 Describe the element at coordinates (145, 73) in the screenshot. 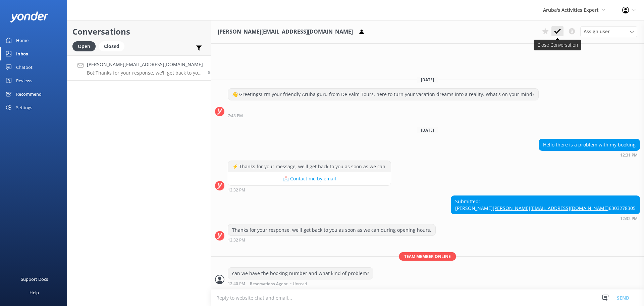

I see `p: Bot: Thanks for your response, we'll get back to you as soon as we can during opening hours.` at that location.